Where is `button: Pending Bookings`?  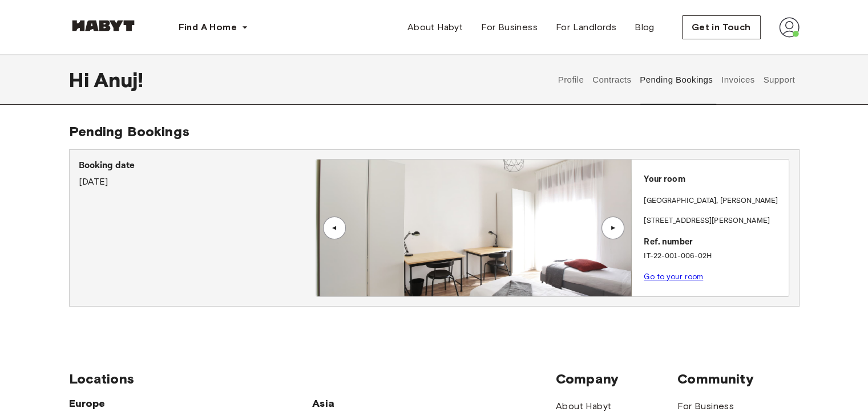
button: Pending Bookings is located at coordinates (676, 80).